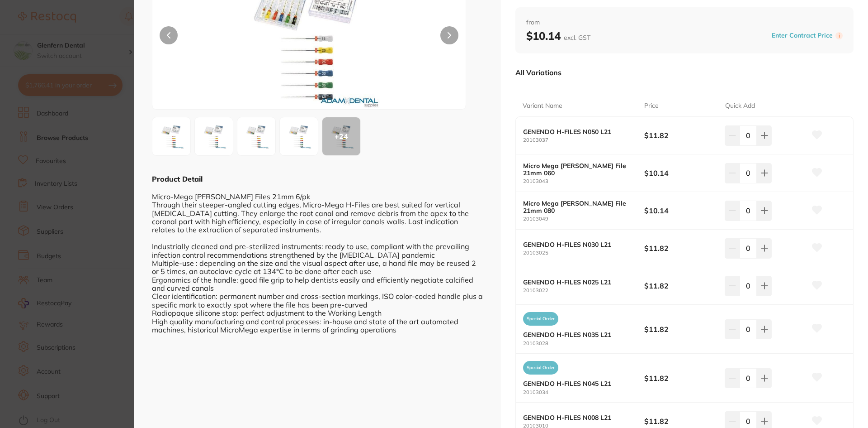 The width and height of the screenshot is (868, 428). I want to click on b: GENENDO H-FILES N045 L21, so click(577, 383).